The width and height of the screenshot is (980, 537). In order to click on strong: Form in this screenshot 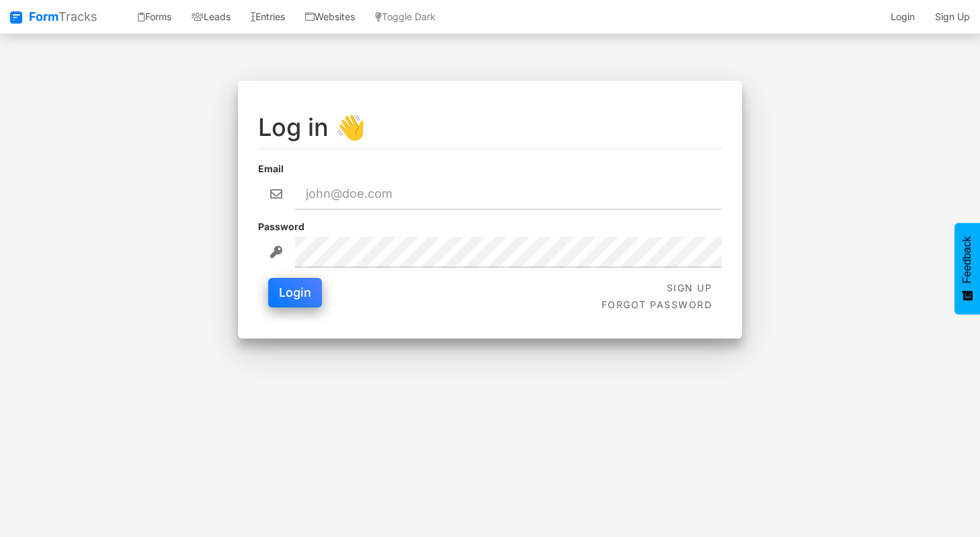, I will do `click(43, 16)`.